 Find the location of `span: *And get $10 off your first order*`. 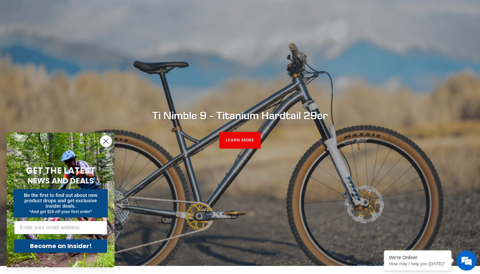

span: *And get $10 off your first order* is located at coordinates (60, 212).